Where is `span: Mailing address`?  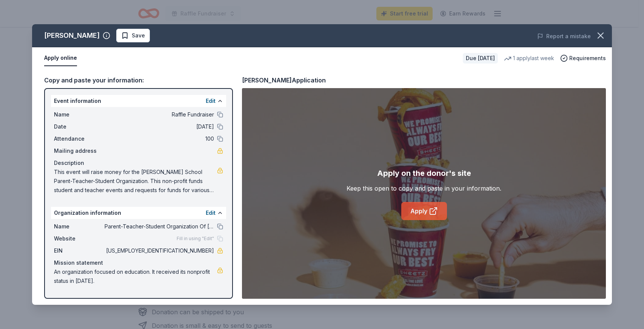
span: Mailing address is located at coordinates (79, 151).